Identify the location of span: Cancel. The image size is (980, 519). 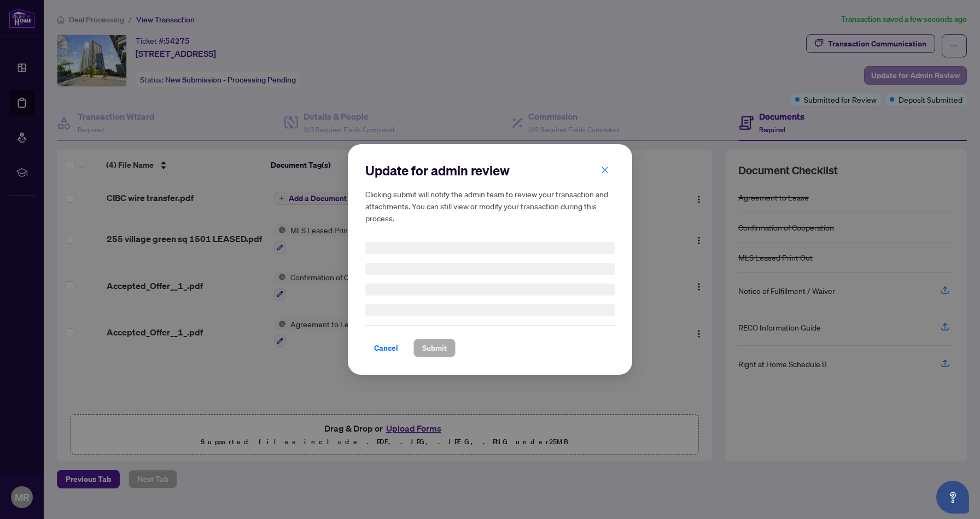
(387, 348).